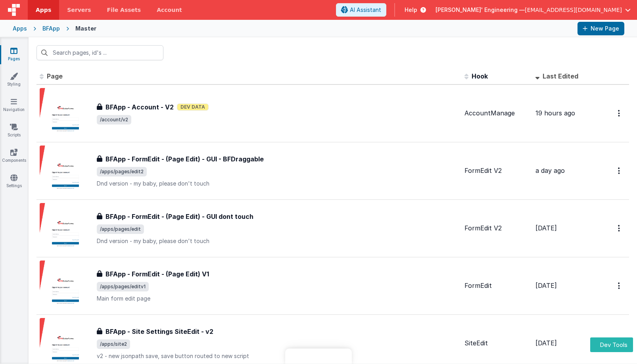 The width and height of the screenshot is (637, 364). Describe the element at coordinates (124, 10) in the screenshot. I see `span: File Assets` at that location.